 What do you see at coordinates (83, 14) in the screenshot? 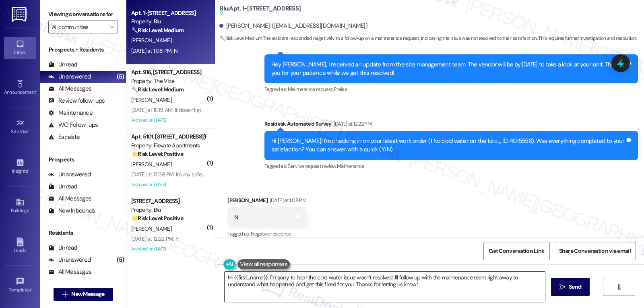
I see `label: Viewing conversations for` at bounding box center [83, 14].